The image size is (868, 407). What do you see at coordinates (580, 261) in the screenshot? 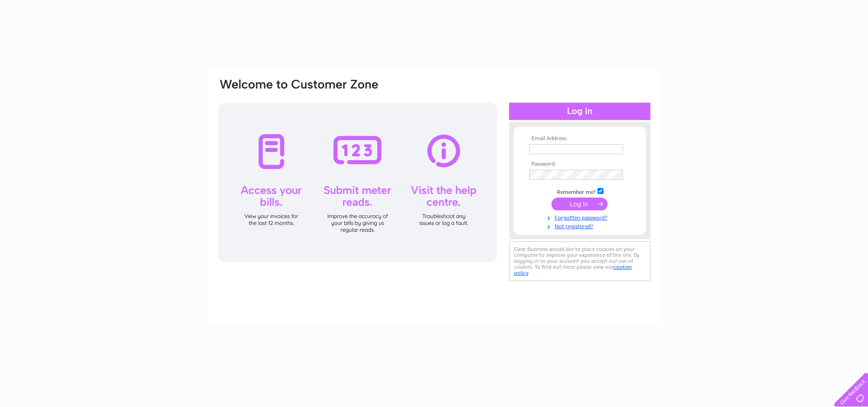
I see `div: Clear Business would like to place cookies on your computer to improve your experience of the sit...` at bounding box center [580, 261].